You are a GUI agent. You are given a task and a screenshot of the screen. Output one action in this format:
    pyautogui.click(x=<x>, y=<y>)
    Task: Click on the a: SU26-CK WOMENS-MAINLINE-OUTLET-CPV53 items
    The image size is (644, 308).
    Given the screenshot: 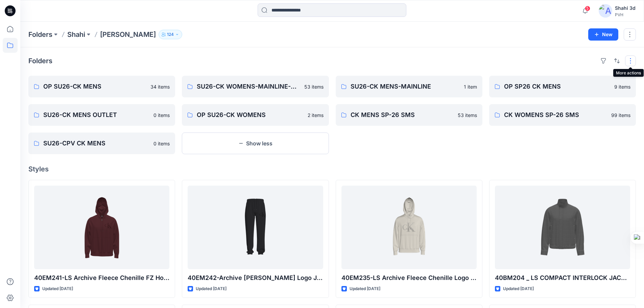 What is the action you would take?
    pyautogui.click(x=255, y=87)
    